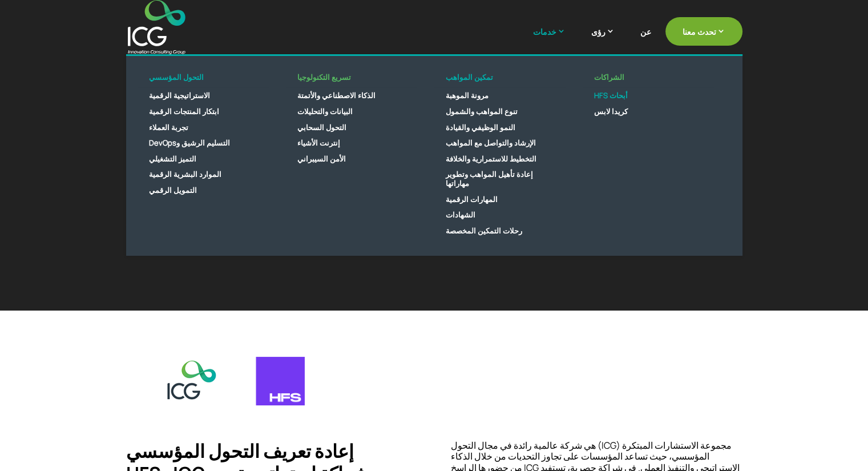  Describe the element at coordinates (471, 199) in the screenshot. I see `font: المهارات الرقمية` at that location.